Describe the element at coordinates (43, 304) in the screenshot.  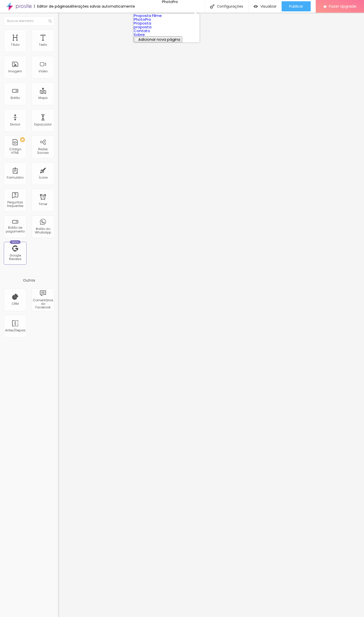
I see `div: Comentários do Facebook` at that location.